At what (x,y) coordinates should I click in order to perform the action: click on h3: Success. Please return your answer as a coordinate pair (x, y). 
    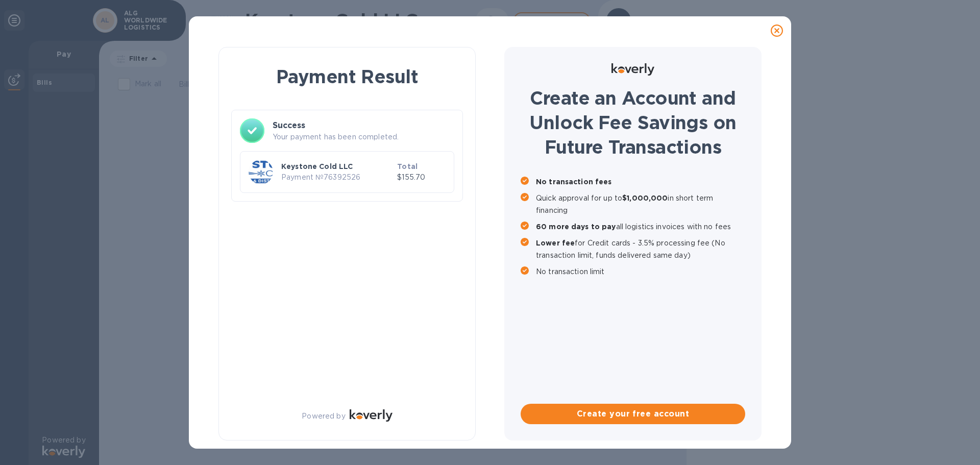
    Looking at the image, I should click on (363, 126).